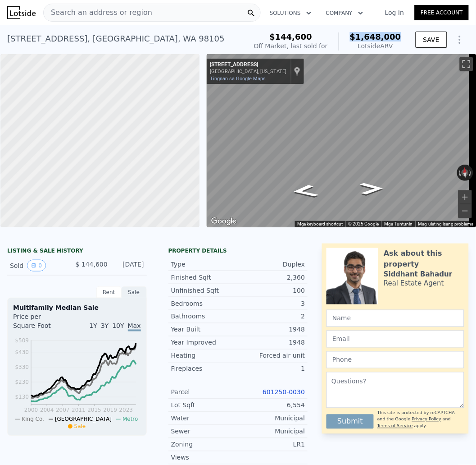  I want to click on tspan: 2011, so click(78, 411).